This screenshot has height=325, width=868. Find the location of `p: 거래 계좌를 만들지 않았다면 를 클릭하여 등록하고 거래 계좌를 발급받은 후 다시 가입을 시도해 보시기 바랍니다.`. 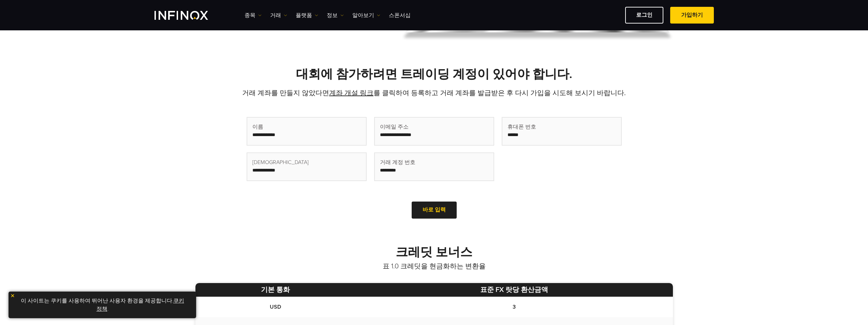

p: 거래 계좌를 만들지 않았다면 를 클릭하여 등록하고 거래 계좌를 발급받은 후 다시 가입을 시도해 보시기 바랍니다. is located at coordinates (434, 93).